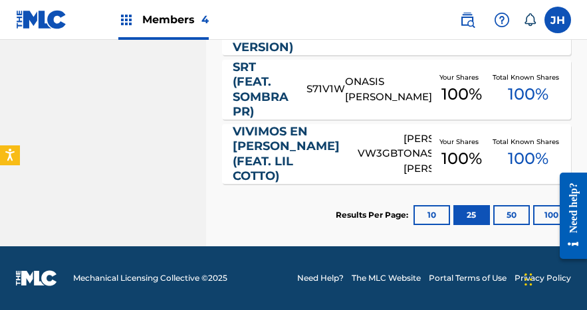  Describe the element at coordinates (467, 20) in the screenshot. I see `img: search` at that location.